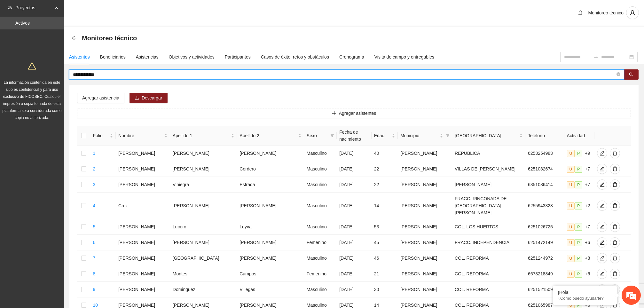 This screenshot has width=644, height=308. I want to click on span: arrow-left, so click(74, 38).